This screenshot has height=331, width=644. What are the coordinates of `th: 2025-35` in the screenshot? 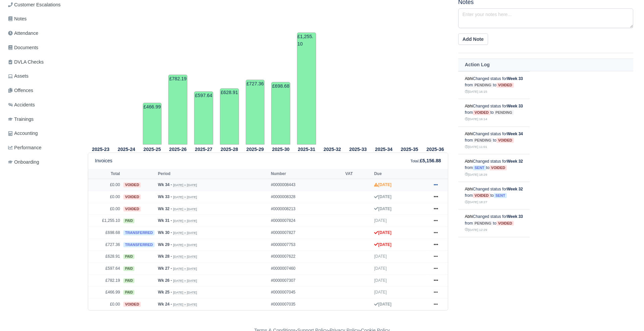 It's located at (409, 149).